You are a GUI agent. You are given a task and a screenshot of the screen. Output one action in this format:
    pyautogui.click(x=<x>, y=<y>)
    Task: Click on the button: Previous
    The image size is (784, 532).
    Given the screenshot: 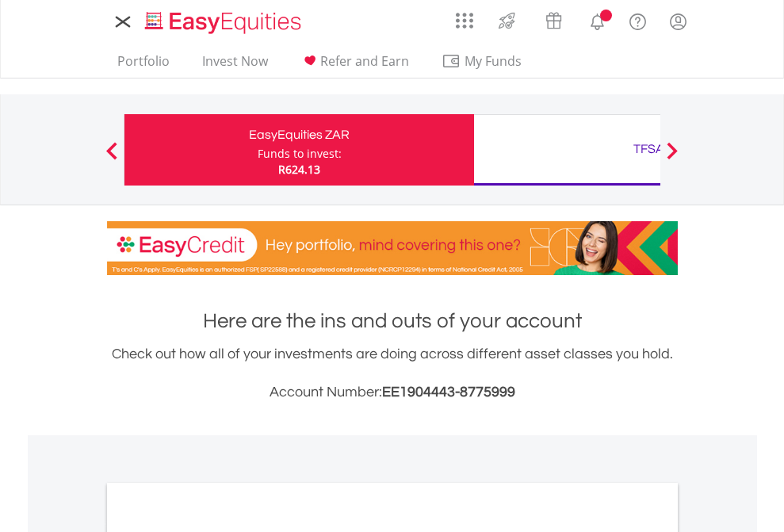 What is the action you would take?
    pyautogui.click(x=112, y=158)
    